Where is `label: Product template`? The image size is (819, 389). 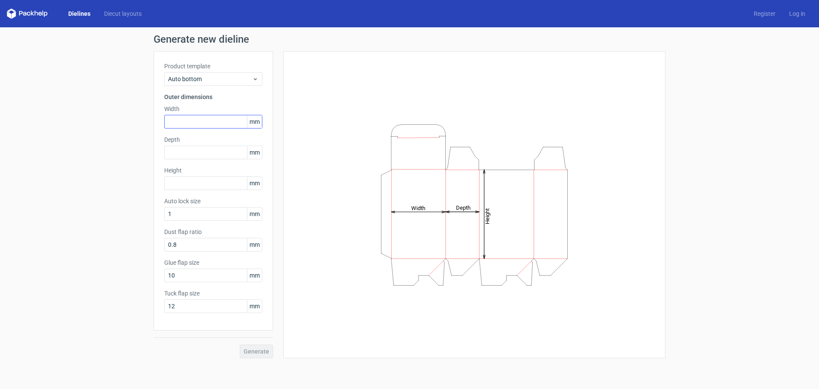
label: Product template is located at coordinates (213, 66).